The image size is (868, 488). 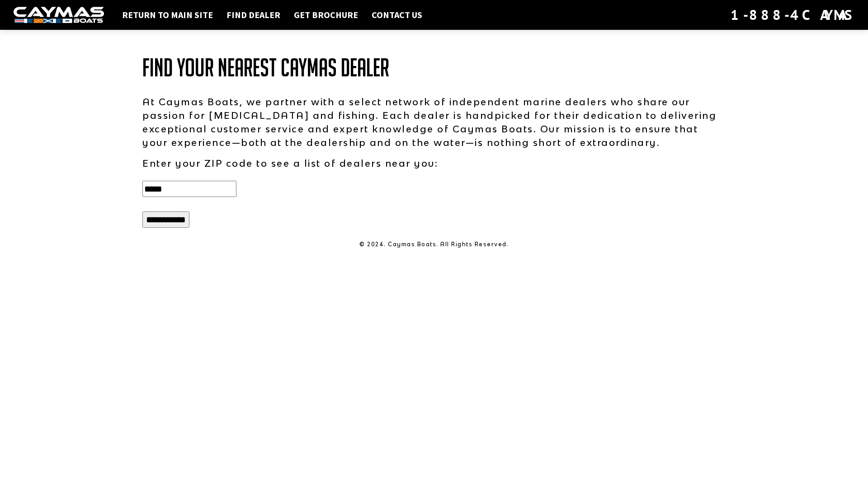 I want to click on a: Return to main site, so click(x=167, y=15).